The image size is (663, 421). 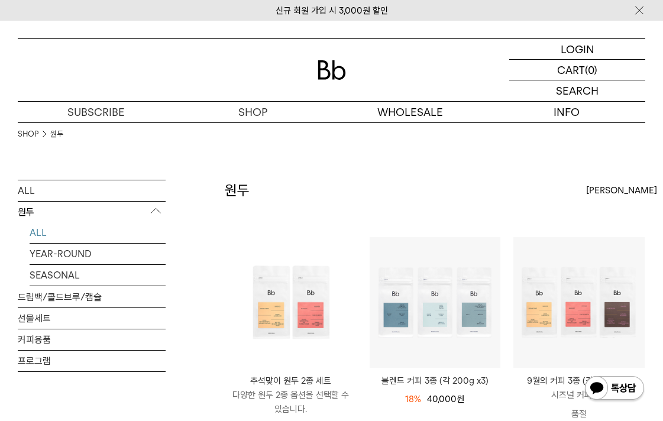 What do you see at coordinates (567, 112) in the screenshot?
I see `p: INFO` at bounding box center [567, 112].